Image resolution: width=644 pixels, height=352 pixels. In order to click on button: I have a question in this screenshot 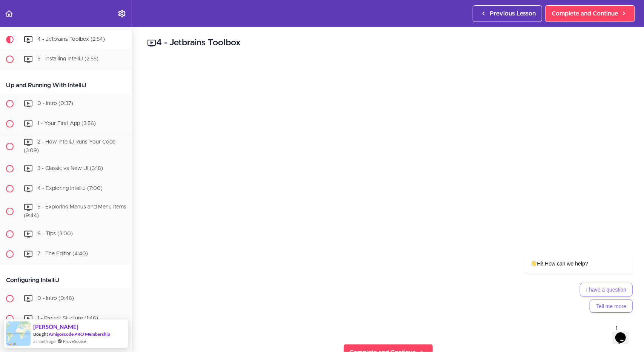, I will do `click(106, 104)`.